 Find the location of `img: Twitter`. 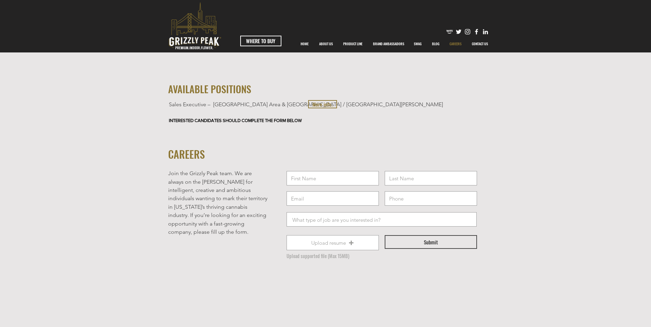

img: Twitter is located at coordinates (459, 32).